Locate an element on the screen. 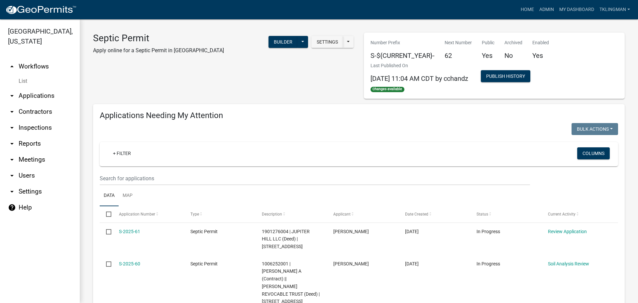 The height and width of the screenshot is (303, 638). a: Soil Analysis Review is located at coordinates (569, 264).